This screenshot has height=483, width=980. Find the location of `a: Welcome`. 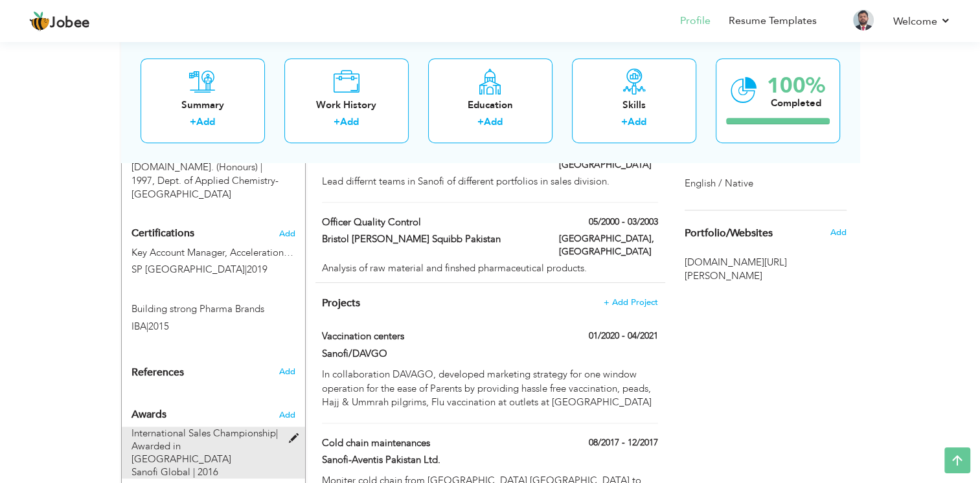

a: Welcome is located at coordinates (922, 22).